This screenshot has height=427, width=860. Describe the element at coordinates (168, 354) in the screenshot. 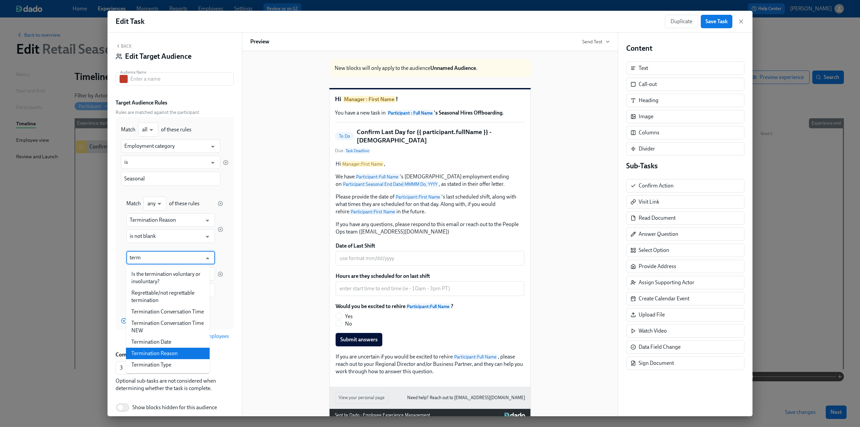

I see `li: Termination Reason` at that location.